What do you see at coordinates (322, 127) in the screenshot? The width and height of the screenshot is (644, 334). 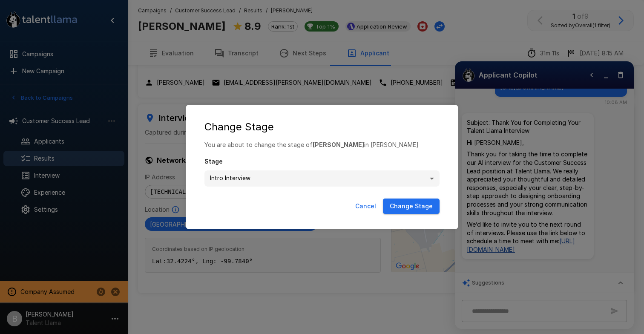 I see `h2: Change Stage` at bounding box center [322, 127].